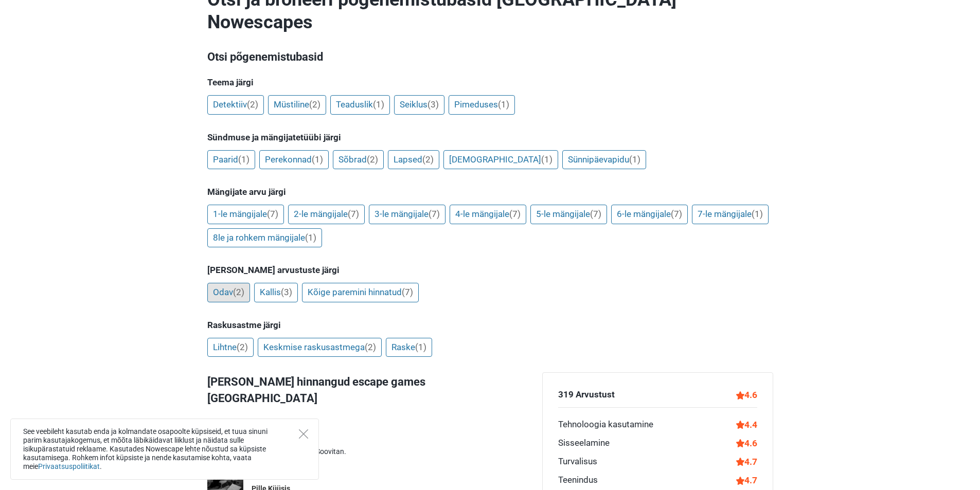 Image resolution: width=980 pixels, height=490 pixels. Describe the element at coordinates (578, 481) in the screenshot. I see `div: Teenindus` at that location.